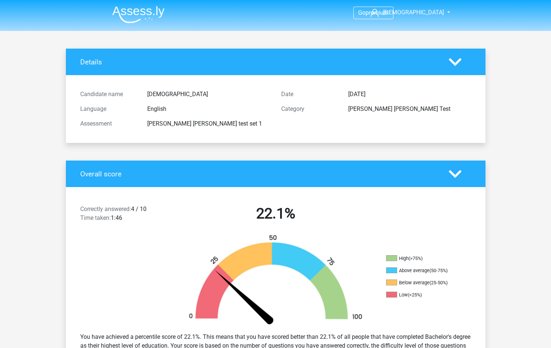 The height and width of the screenshot is (348, 551). I want to click on span: premium, so click(377, 13).